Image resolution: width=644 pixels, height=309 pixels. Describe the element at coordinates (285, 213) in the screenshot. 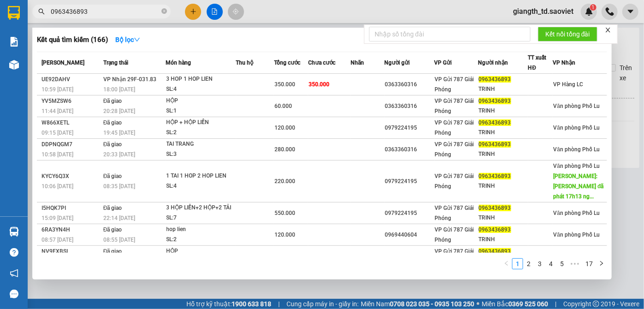

I see `span: 550.000` at that location.